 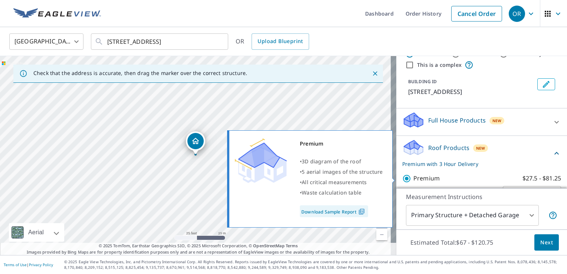 What do you see at coordinates (482, 197) in the screenshot?
I see `p: Measurement Instructions` at bounding box center [482, 197].